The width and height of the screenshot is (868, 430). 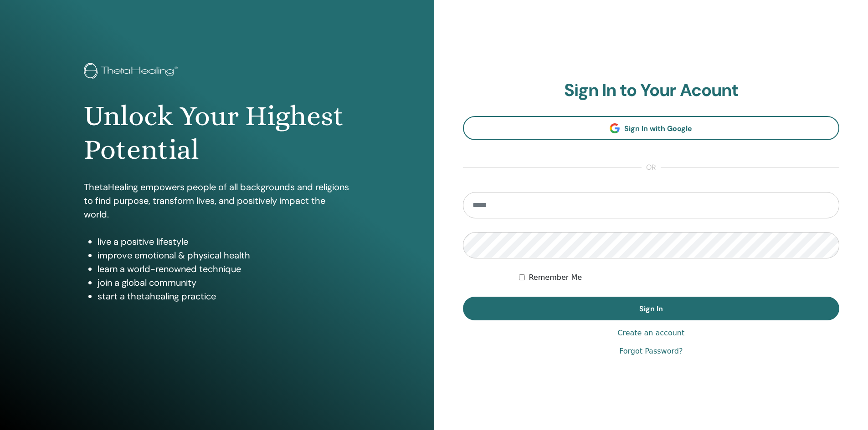 I want to click on span: or, so click(x=651, y=167).